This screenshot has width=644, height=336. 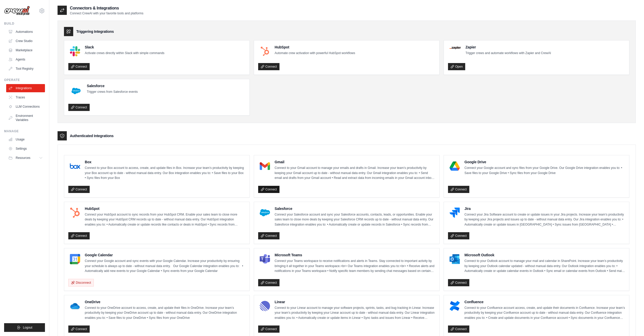 What do you see at coordinates (25, 97) in the screenshot?
I see `a: Traces` at bounding box center [25, 97].